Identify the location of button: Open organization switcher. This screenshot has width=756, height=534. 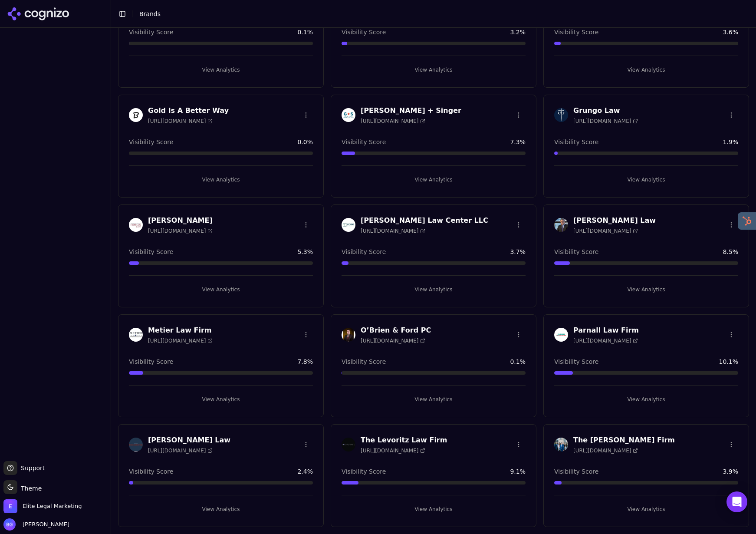
(43, 507).